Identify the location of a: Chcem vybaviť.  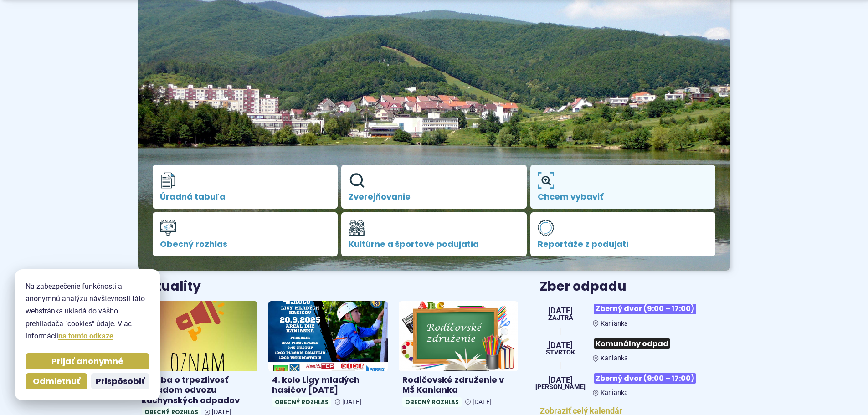
(623, 187).